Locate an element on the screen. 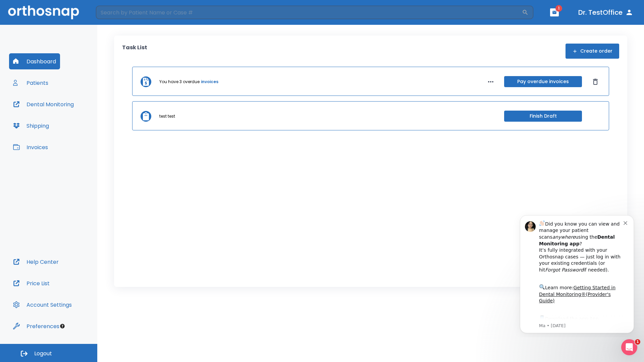 The image size is (644, 362). button: Price List is located at coordinates (31, 283).